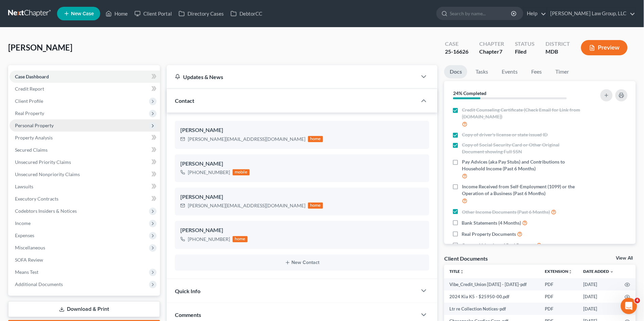 Image resolution: width=644 pixels, height=321 pixels. What do you see at coordinates (456, 51) in the screenshot?
I see `div: 25-16626` at bounding box center [456, 51].